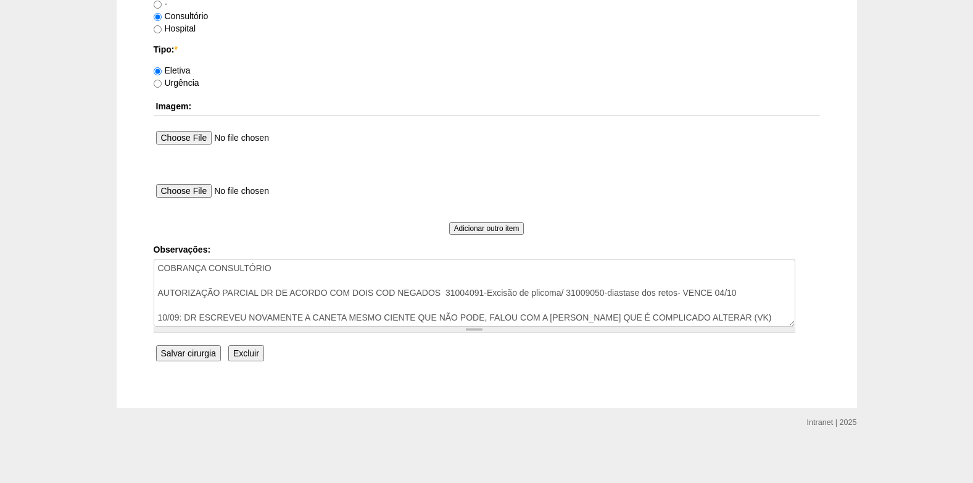 Image resolution: width=973 pixels, height=483 pixels. What do you see at coordinates (487, 228) in the screenshot?
I see `input: Adicionar outro item` at bounding box center [487, 228].